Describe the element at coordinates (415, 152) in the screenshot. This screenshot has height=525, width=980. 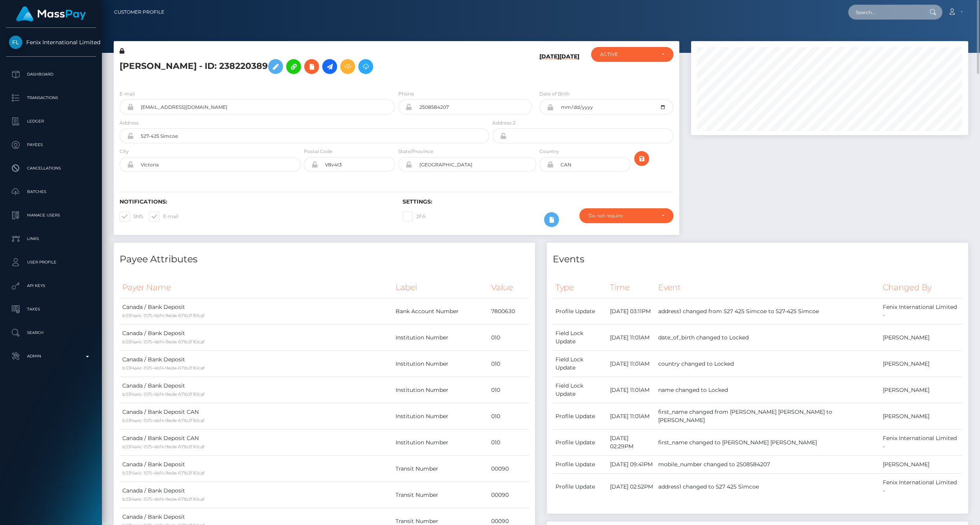
I see `label: State/Province` at that location.